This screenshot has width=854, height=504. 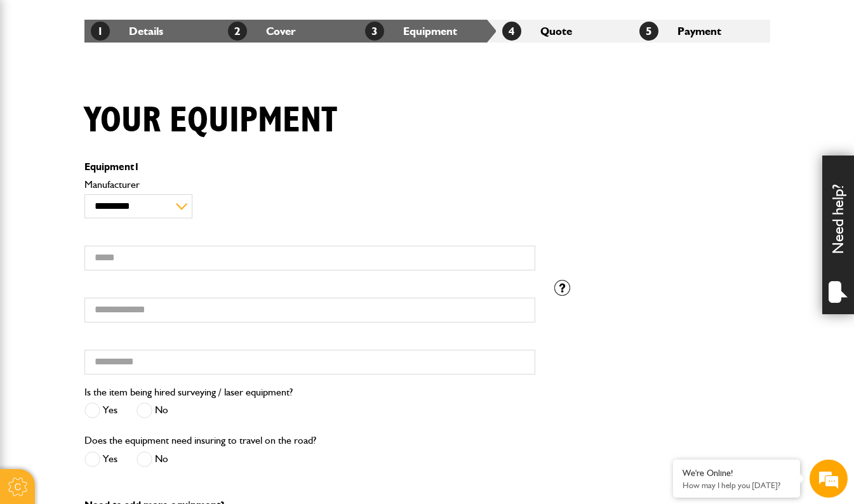 What do you see at coordinates (210, 121) in the screenshot?
I see `h1: Your equipment` at bounding box center [210, 121].